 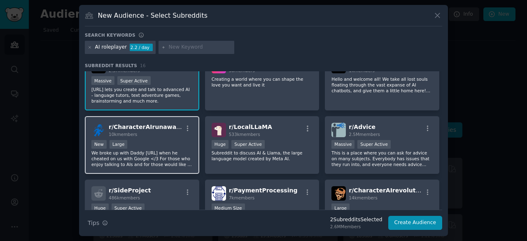 I want to click on div: New, so click(x=99, y=144).